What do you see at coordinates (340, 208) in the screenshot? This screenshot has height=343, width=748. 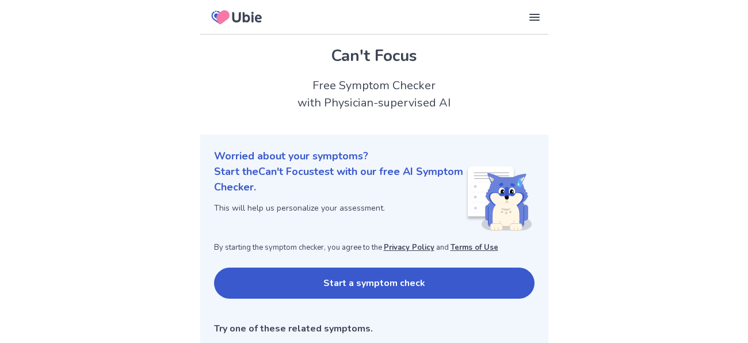 I see `p: This will help us personalize your assessment.` at bounding box center [340, 208].